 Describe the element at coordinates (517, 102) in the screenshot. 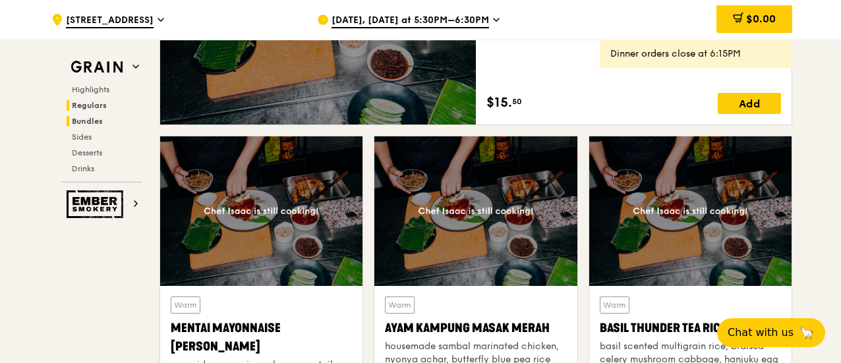

I see `span: 50` at that location.